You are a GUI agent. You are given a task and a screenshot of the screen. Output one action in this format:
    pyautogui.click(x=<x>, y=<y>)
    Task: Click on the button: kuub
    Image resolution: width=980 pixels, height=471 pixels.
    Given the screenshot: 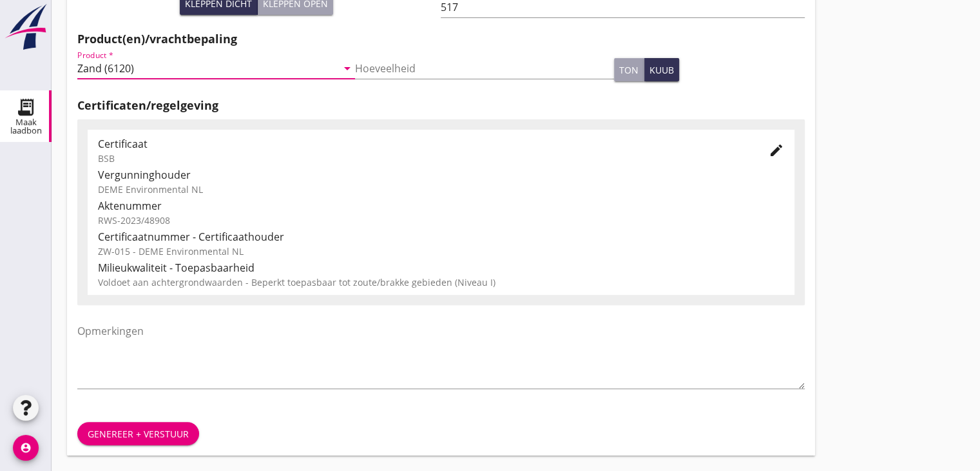 What is the action you would take?
    pyautogui.click(x=662, y=70)
    